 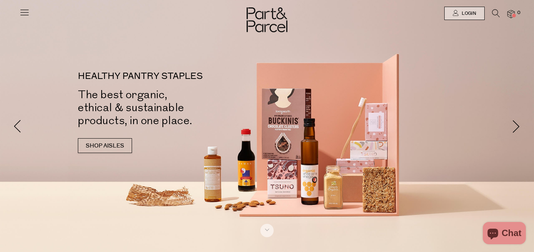 I want to click on span: Login, so click(x=468, y=13).